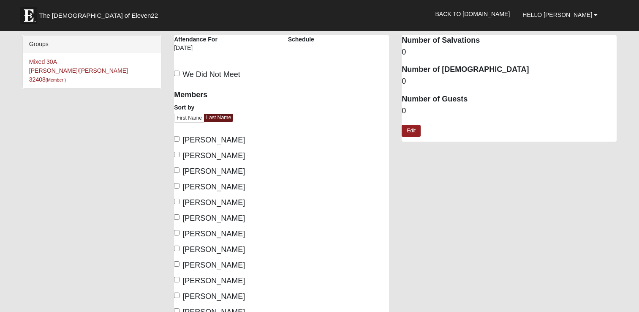 The width and height of the screenshot is (639, 312). I want to click on input: We Did Not Meet, so click(176, 73).